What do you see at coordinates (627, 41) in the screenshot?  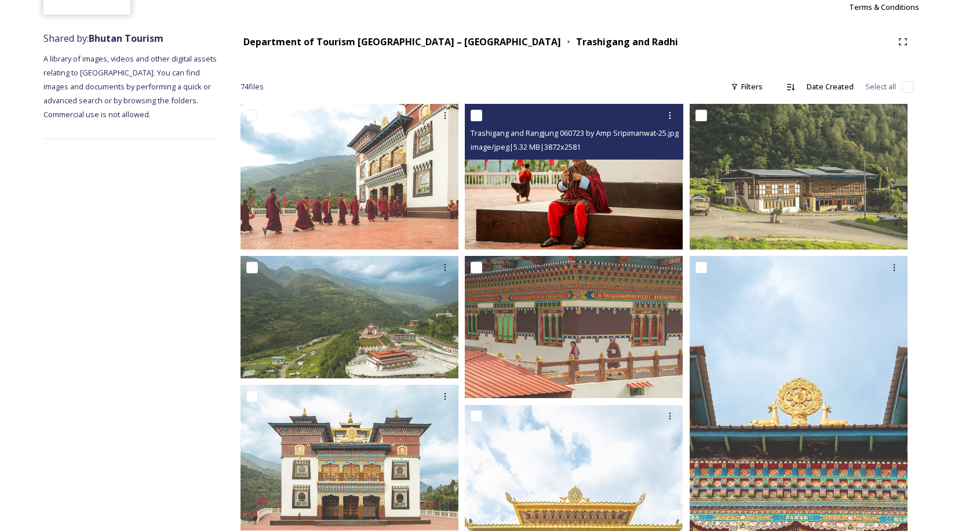 I see `strong: Trashigang and Radhi` at bounding box center [627, 41].